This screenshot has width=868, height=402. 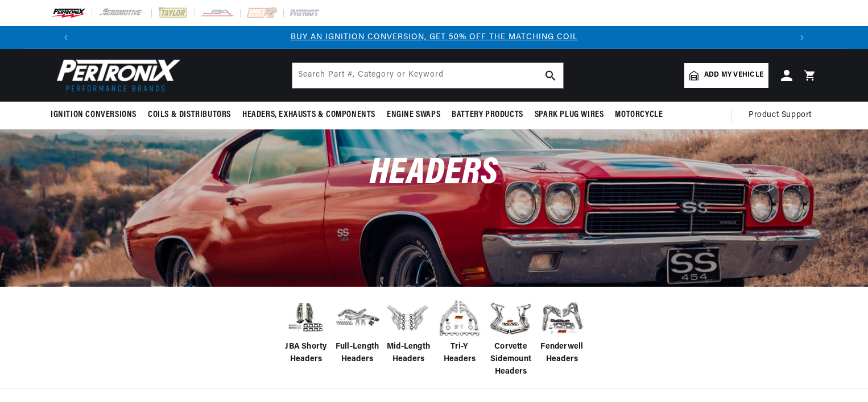 I want to click on img: Mid-Length Headers, so click(x=408, y=318).